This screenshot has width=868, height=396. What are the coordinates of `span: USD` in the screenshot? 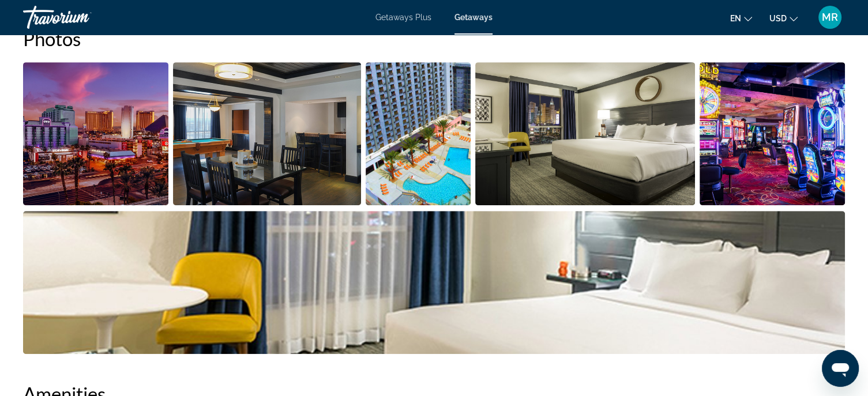 It's located at (778, 18).